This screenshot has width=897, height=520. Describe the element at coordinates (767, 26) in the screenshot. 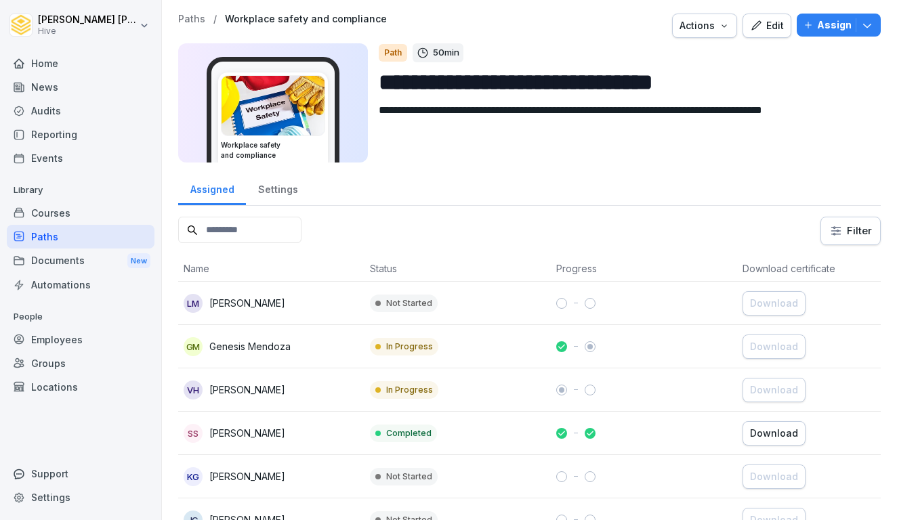

I see `div: Edit` at that location.